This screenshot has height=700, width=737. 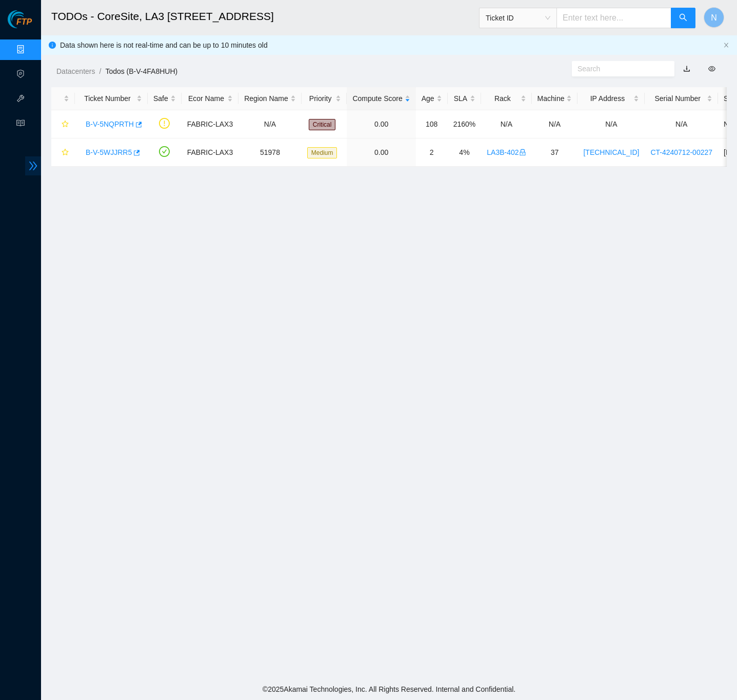 What do you see at coordinates (24, 22) in the screenshot?
I see `span: FTP` at bounding box center [24, 22].